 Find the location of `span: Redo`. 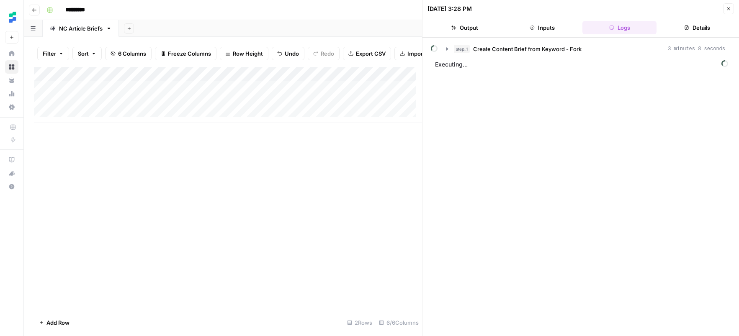

span: Redo is located at coordinates (327, 54).